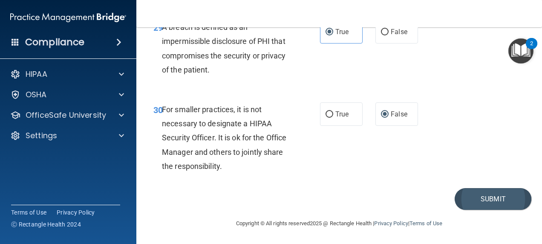 Image resolution: width=542 pixels, height=244 pixels. I want to click on span: A breach is defined as an impermissible disclosure of PHI that compromises the security or privac..., so click(224, 48).